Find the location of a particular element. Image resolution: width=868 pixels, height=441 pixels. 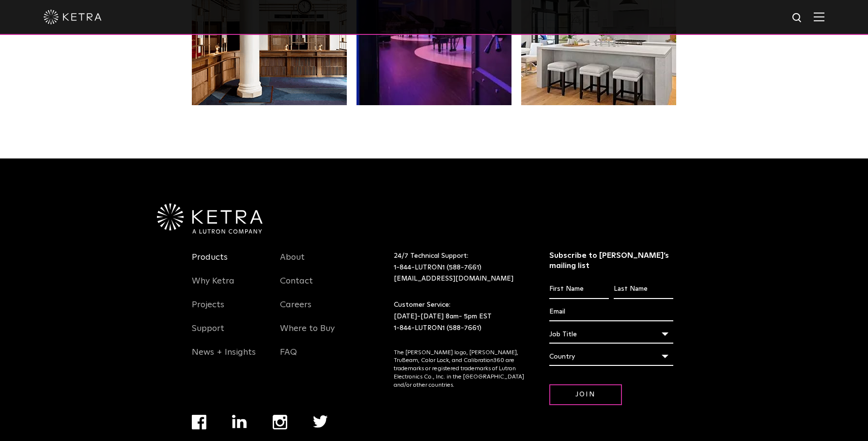

img: search icon is located at coordinates (798, 18).